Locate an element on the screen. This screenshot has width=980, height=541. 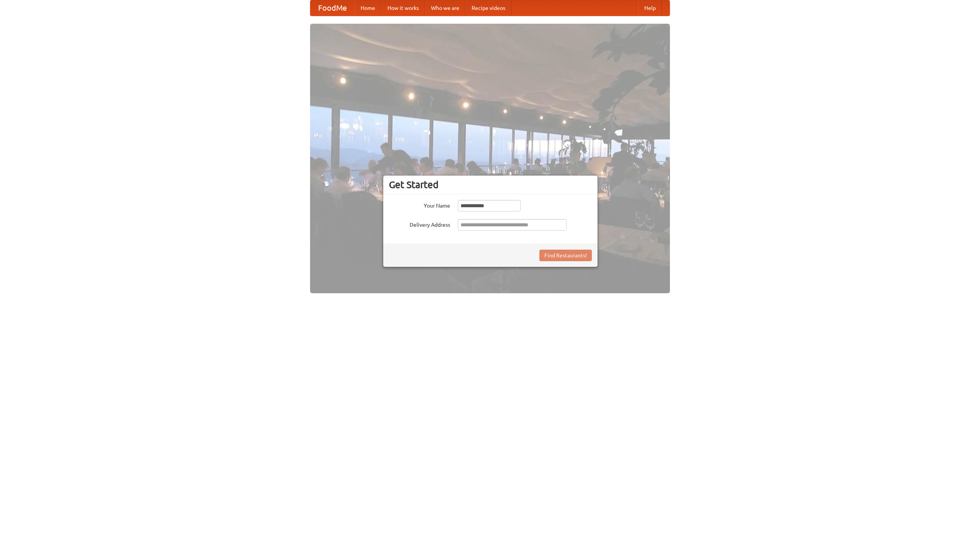
label: Delivery Address is located at coordinates (420, 224).